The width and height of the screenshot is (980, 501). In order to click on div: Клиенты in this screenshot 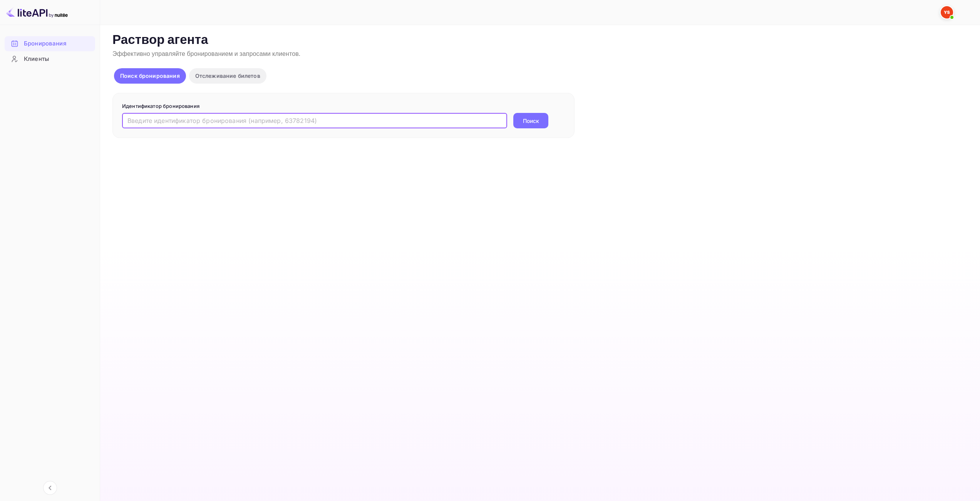, I will do `click(49, 59)`.